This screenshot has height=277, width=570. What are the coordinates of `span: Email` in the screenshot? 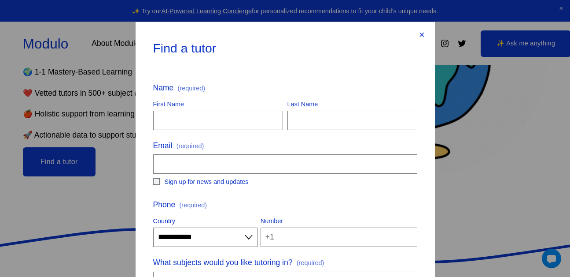 It's located at (163, 146).